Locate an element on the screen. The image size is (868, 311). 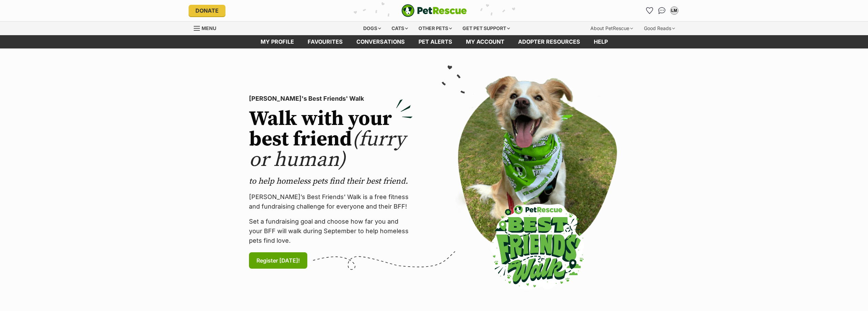
button: My account is located at coordinates (674, 11).